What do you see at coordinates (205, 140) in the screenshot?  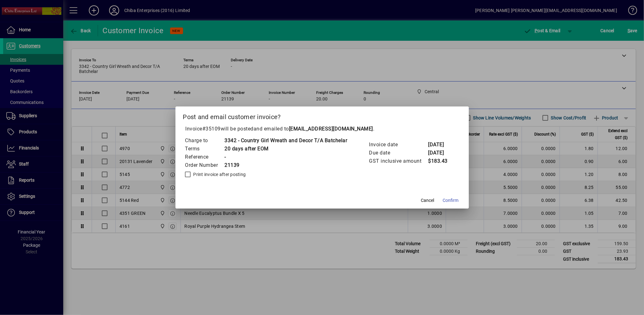 I see `td: Charge to` at bounding box center [205, 140].